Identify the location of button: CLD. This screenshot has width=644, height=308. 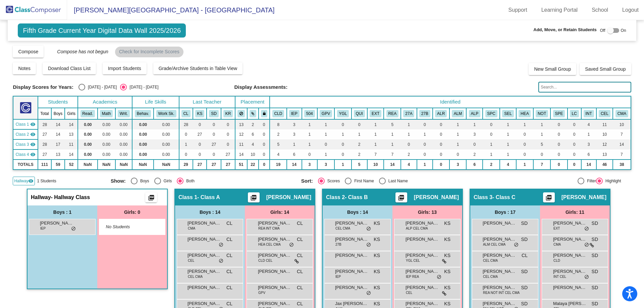
(278, 114).